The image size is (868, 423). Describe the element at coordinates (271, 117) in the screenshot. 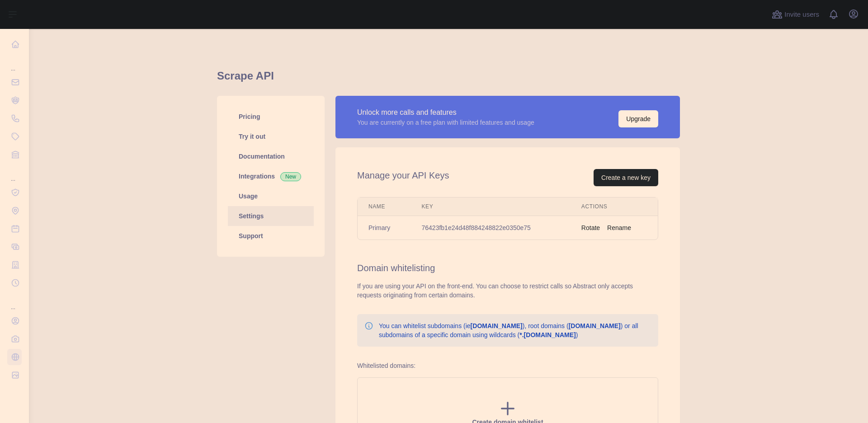

I see `a: Pricing` at that location.